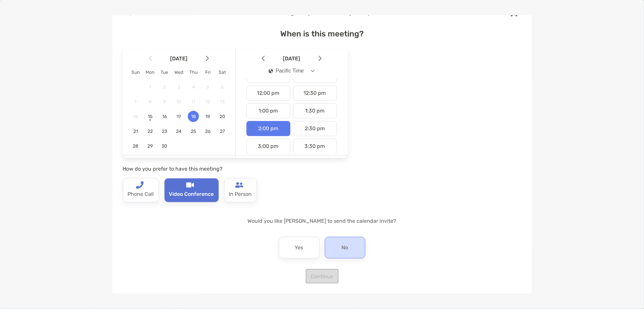 This screenshot has height=309, width=644. What do you see at coordinates (223, 131) in the screenshot?
I see `span: 27` at bounding box center [223, 131].